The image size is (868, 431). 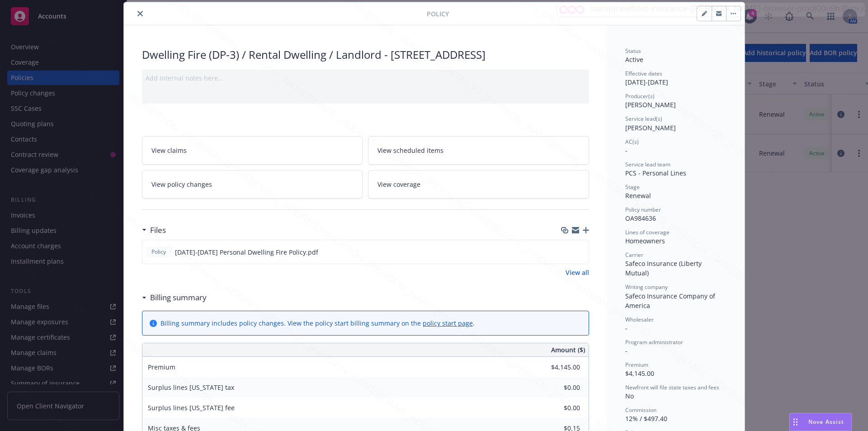 I want to click on span: Newfront will file state taxes and fees, so click(x=672, y=387).